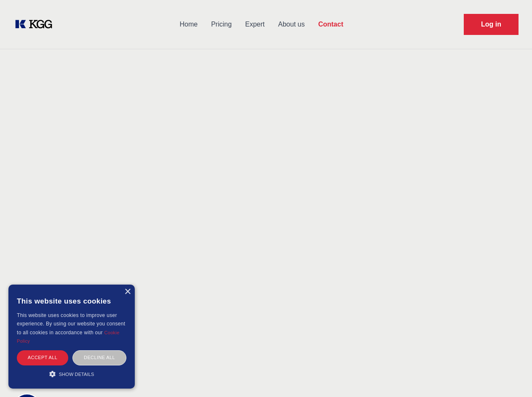  What do you see at coordinates (491, 24) in the screenshot?
I see `a: Request Demo` at bounding box center [491, 24].